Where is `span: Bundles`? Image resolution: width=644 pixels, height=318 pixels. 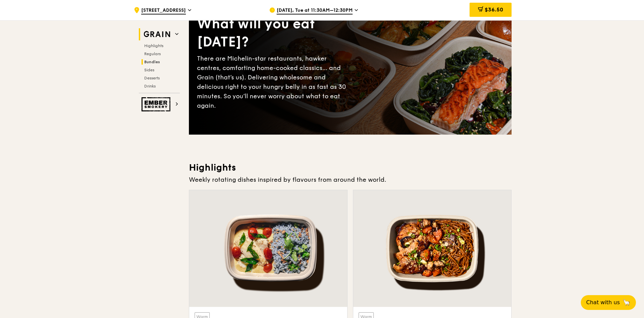 span: Bundles is located at coordinates (152, 62).